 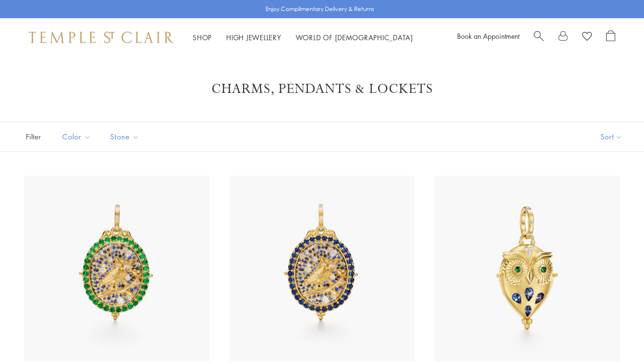 I want to click on a: High JewelleryHigh Jewellery, so click(x=253, y=37).